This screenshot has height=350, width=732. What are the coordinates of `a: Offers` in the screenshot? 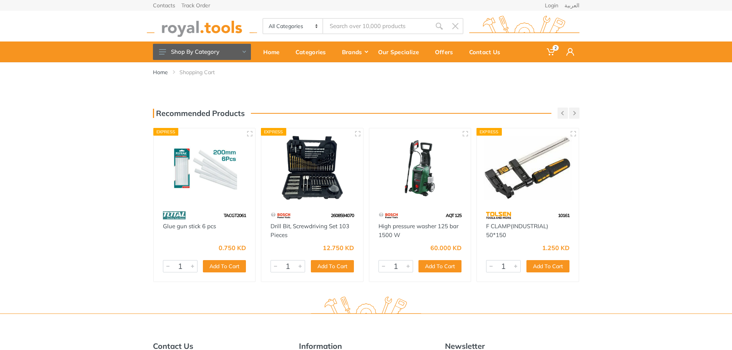 It's located at (447, 52).